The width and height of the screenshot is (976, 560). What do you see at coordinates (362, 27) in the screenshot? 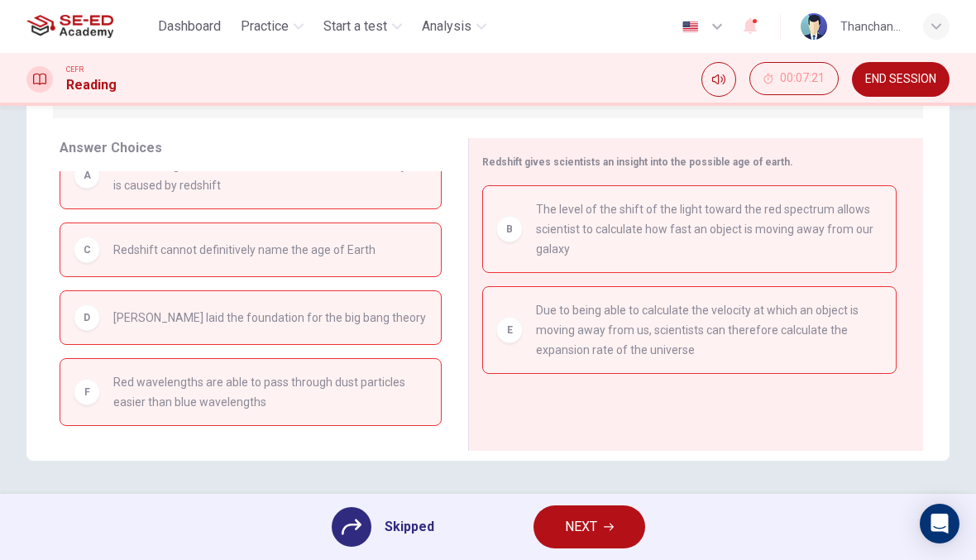
I see `button: Start a test` at bounding box center [362, 27].